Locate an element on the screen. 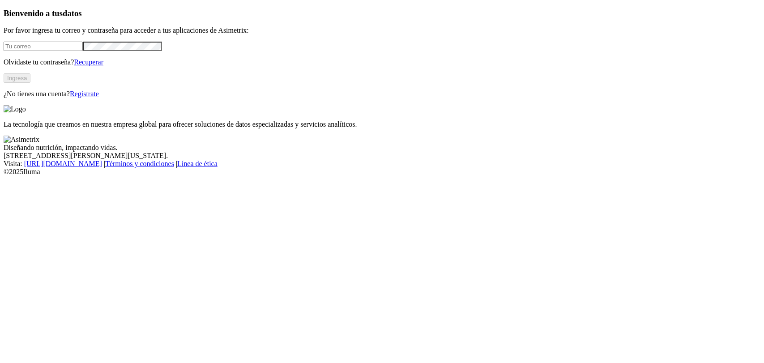 This screenshot has height=363, width=764. p: La tecnología que creamos en nuestra empresa global para ofrecer soluciones de datos especializad... is located at coordinates (382, 124).